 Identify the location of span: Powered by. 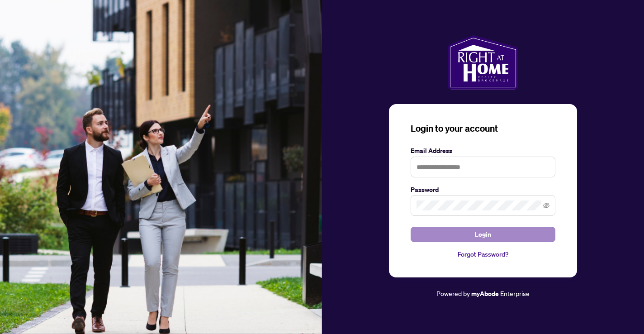
(453, 293).